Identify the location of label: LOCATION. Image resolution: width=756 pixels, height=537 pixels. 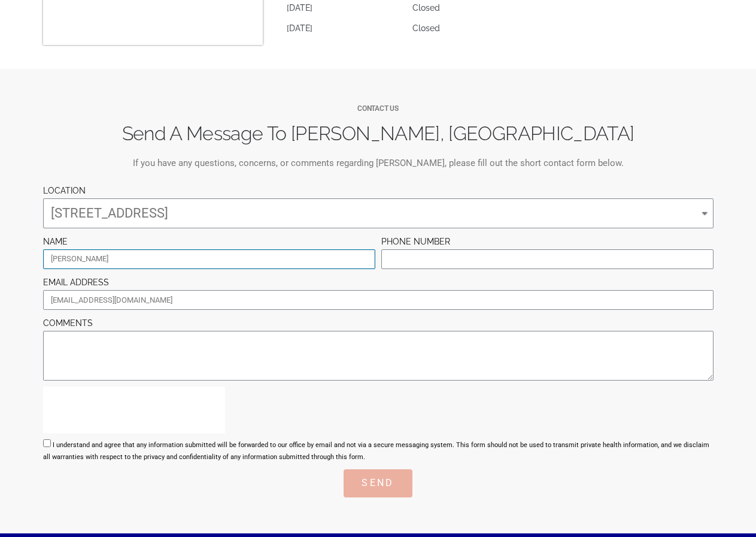
(64, 191).